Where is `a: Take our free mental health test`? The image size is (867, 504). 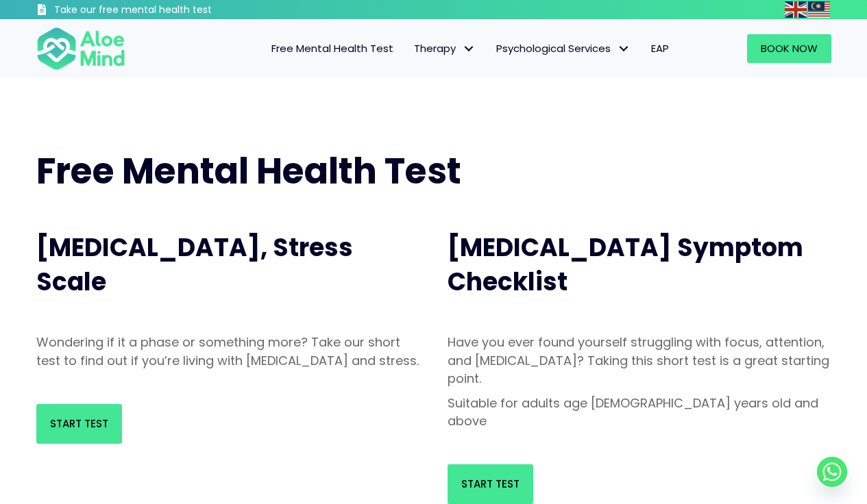
a: Take our free mental health test is located at coordinates (160, 11).